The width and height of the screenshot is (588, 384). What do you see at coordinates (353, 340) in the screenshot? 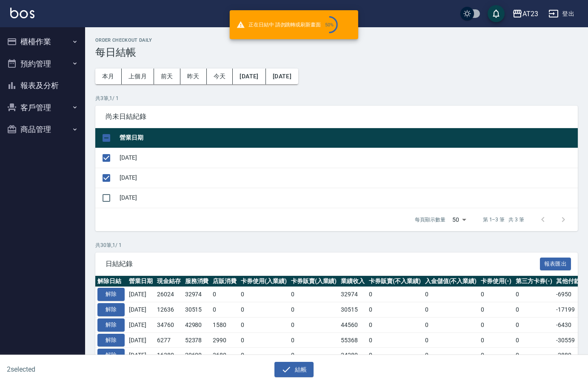
I see `td: 55368` at bounding box center [353, 340].